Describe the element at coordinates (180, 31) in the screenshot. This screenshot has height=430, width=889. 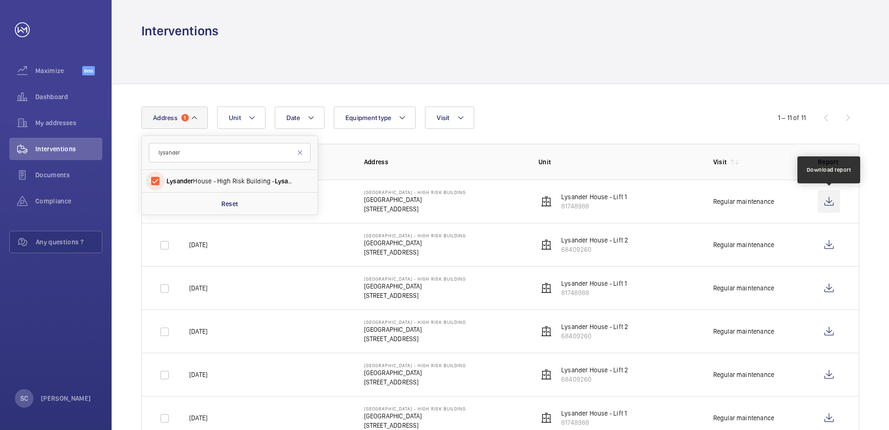
I see `h1: Interventions` at that location.